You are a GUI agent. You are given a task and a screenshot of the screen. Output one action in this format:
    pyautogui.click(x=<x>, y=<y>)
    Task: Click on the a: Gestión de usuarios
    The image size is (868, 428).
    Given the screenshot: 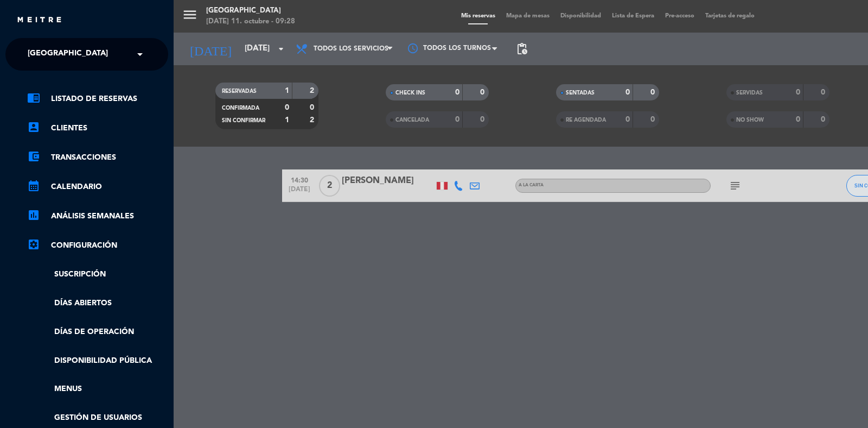 What is the action you would take?
    pyautogui.click(x=98, y=418)
    